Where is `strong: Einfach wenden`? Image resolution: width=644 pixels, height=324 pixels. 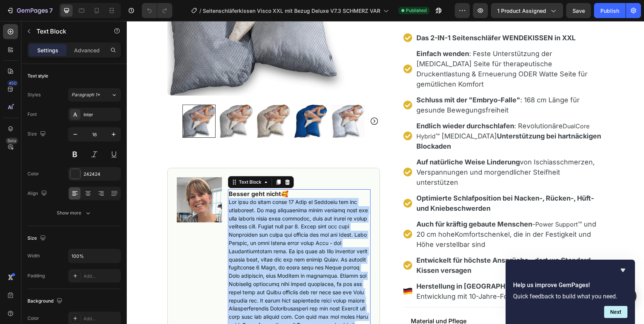
strong: Einfach wenden is located at coordinates (316, 32).